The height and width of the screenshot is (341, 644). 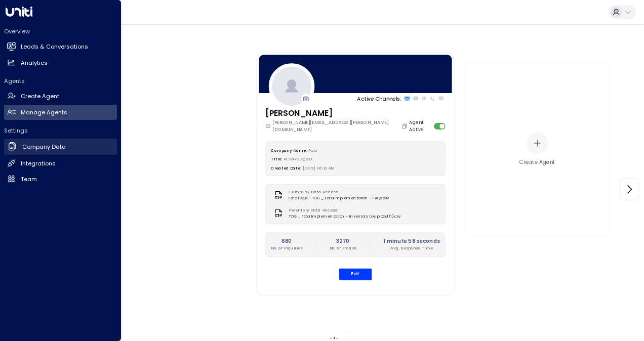 What do you see at coordinates (60, 81) in the screenshot?
I see `h2: Agents` at bounding box center [60, 81].